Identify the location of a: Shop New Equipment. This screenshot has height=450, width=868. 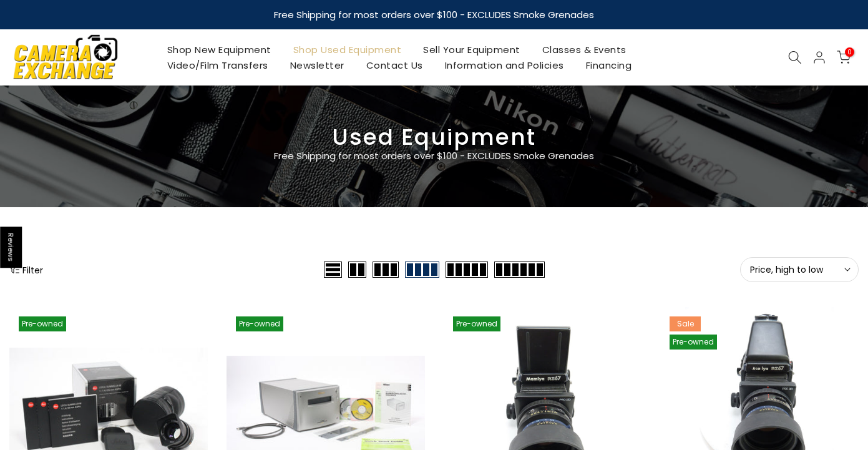
(219, 50).